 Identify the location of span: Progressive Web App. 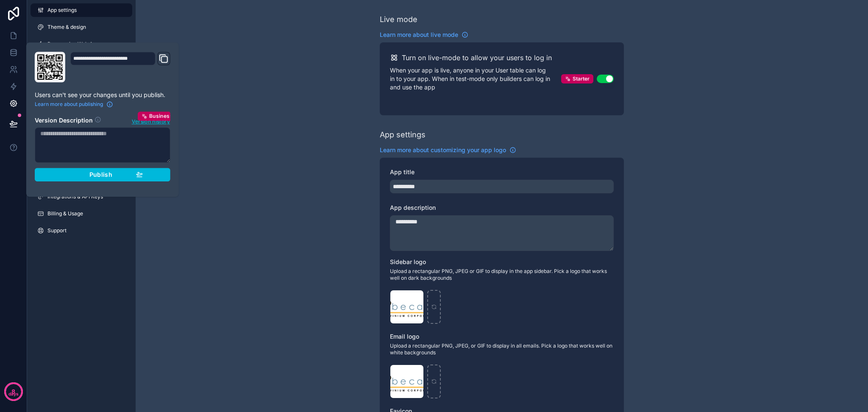
(73, 44).